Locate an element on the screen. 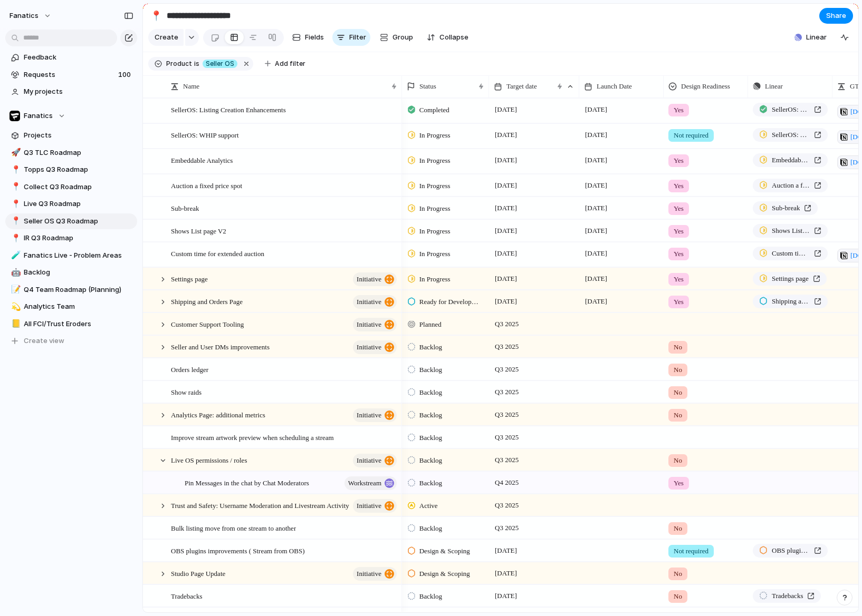  span: Linear is located at coordinates (773, 87).